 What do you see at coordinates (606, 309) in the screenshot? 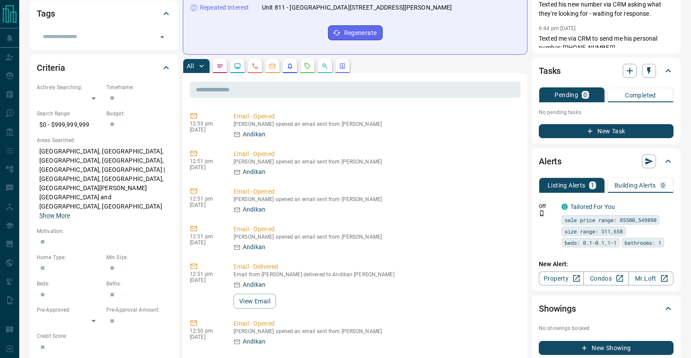
I see `div: Showings` at bounding box center [606, 309].